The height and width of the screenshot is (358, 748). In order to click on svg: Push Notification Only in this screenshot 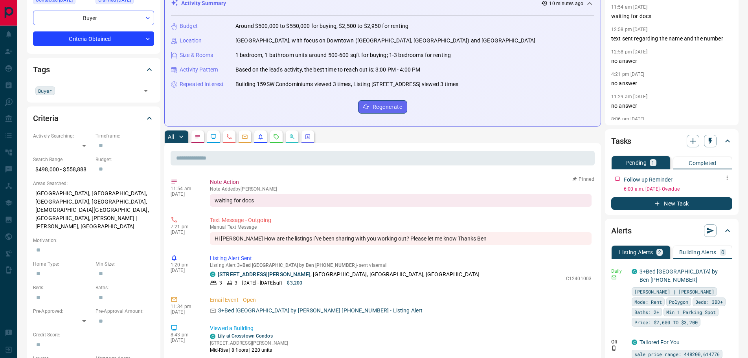, I will do `click(614, 348)`.